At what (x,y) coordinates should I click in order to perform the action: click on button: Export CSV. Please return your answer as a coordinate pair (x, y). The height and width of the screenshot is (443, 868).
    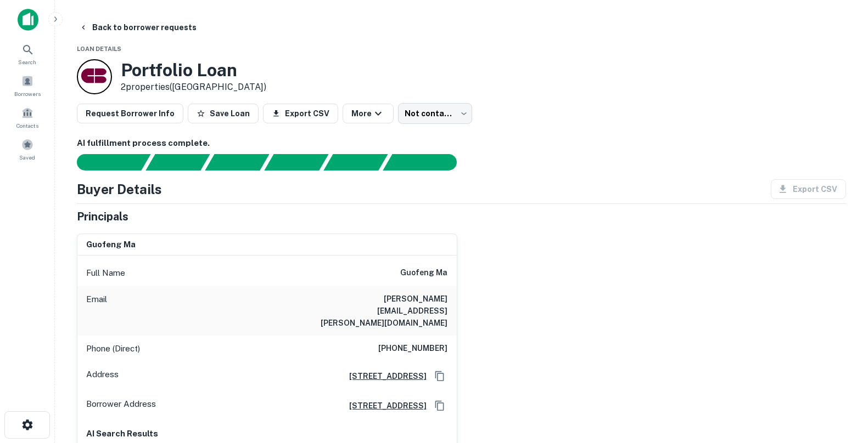
    Looking at the image, I should click on (300, 113).